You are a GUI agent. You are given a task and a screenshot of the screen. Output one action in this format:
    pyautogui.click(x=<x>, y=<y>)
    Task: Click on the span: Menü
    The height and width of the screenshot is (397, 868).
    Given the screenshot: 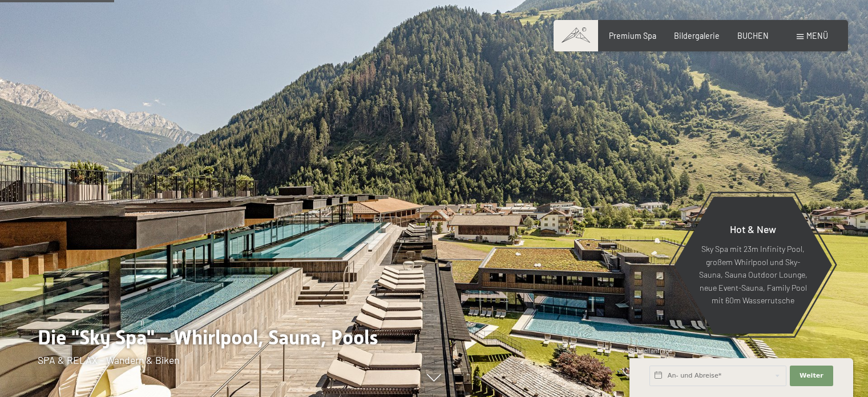 What is the action you would take?
    pyautogui.click(x=818, y=36)
    